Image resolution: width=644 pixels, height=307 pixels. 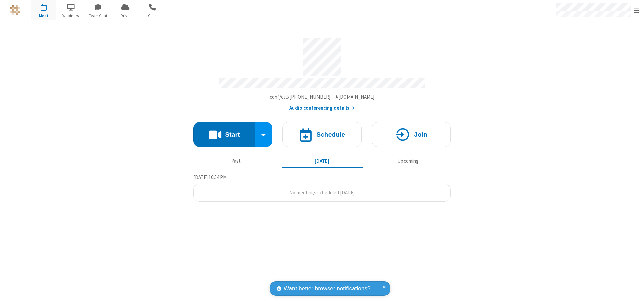 What do you see at coordinates (322, 97) in the screenshot?
I see `span: Copy my meeting room link` at bounding box center [322, 97].